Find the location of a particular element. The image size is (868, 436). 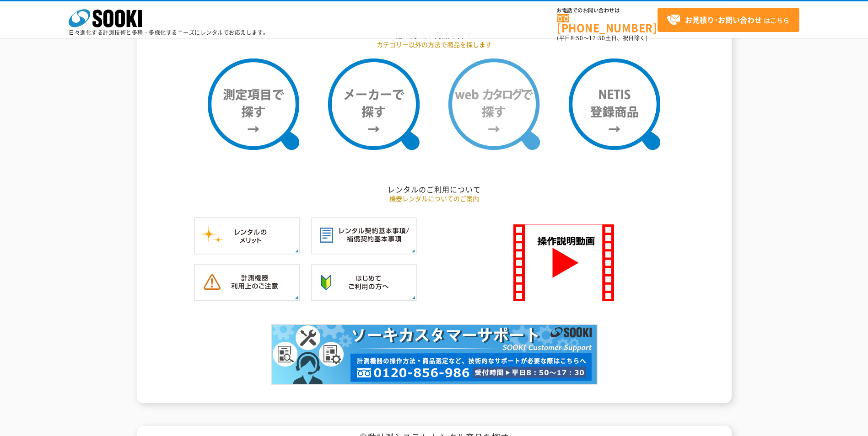

a: お見積り･お問い合わせはこちら is located at coordinates (728, 19).